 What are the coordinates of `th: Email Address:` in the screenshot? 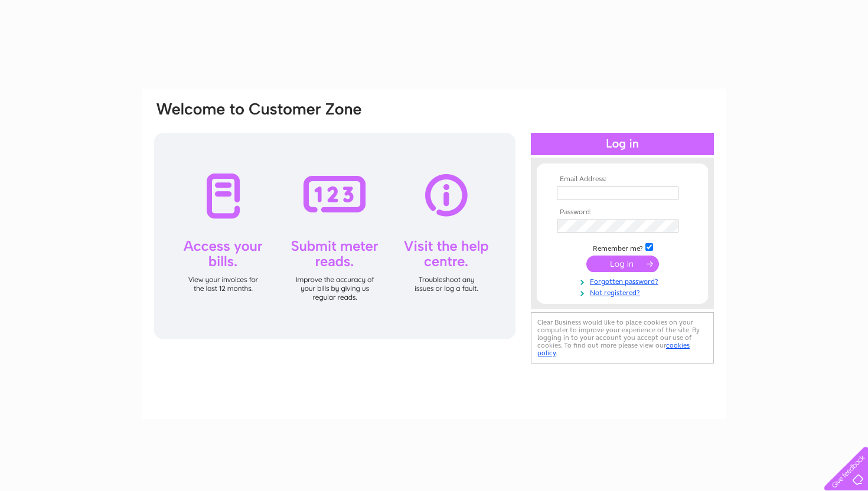 It's located at (622, 179).